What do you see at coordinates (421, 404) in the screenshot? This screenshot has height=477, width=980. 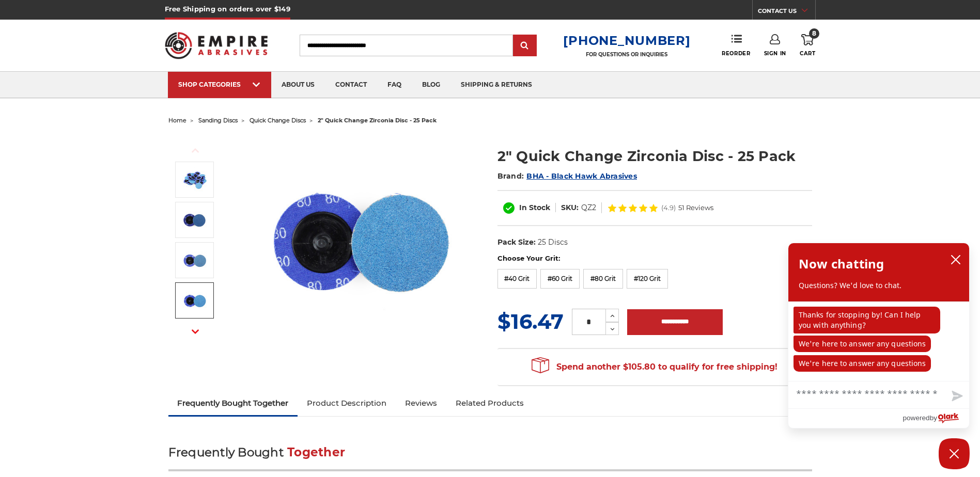 I see `a: Reviews` at bounding box center [421, 404].